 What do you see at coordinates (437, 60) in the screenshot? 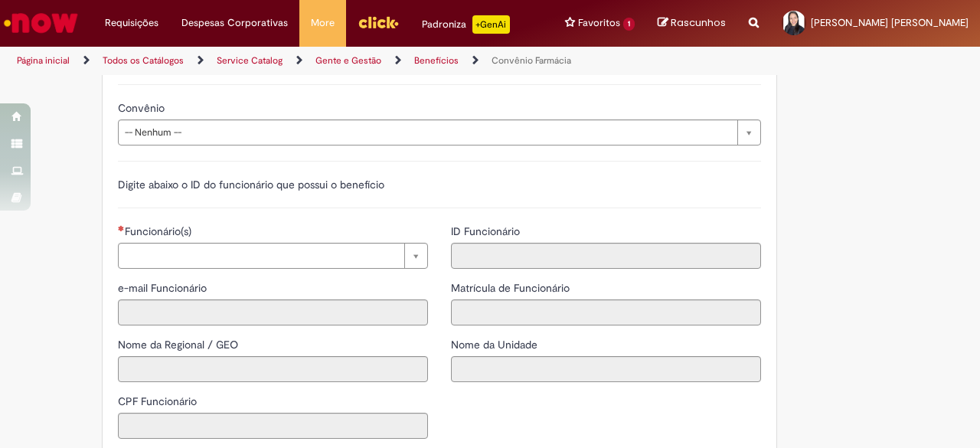
I see `a: Benefícios` at bounding box center [437, 60].